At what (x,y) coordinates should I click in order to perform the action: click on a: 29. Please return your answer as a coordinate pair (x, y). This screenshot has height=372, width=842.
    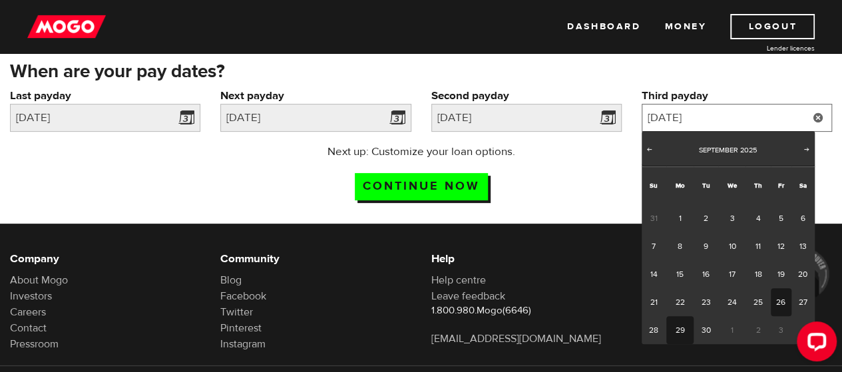
    Looking at the image, I should click on (680, 330).